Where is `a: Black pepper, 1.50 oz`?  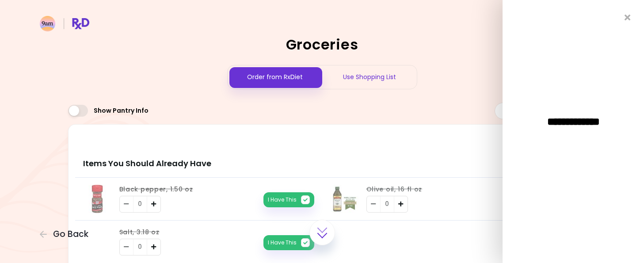 a: Black pepper, 1.50 oz is located at coordinates (156, 190).